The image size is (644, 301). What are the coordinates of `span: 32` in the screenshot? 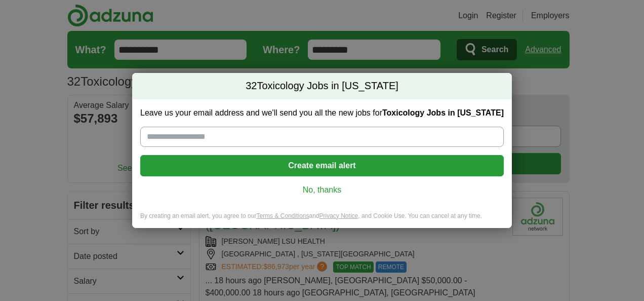 It's located at (251, 86).